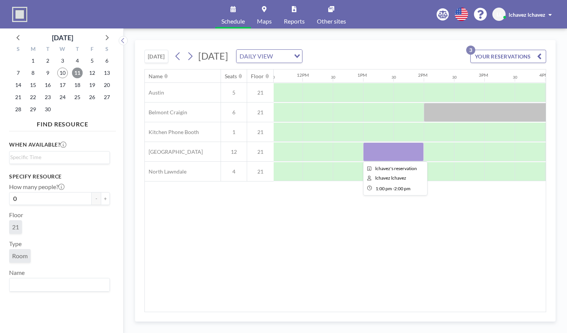 The width and height of the screenshot is (567, 333). I want to click on span: Sunday, September 28, 2025, so click(18, 109).